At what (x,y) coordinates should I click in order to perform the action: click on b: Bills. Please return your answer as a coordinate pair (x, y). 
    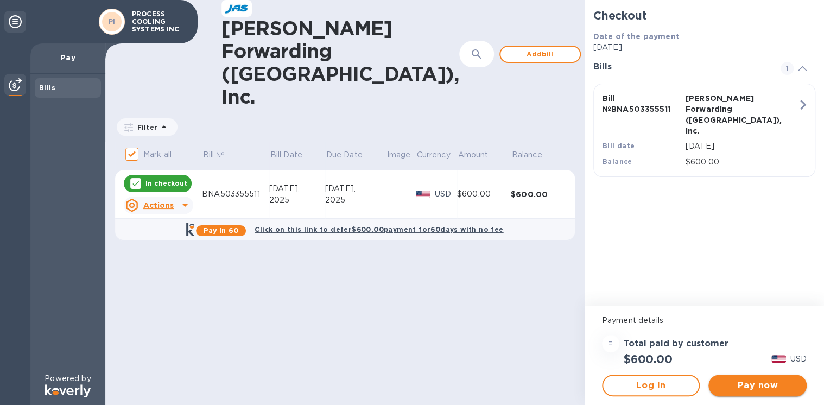
    Looking at the image, I should click on (47, 87).